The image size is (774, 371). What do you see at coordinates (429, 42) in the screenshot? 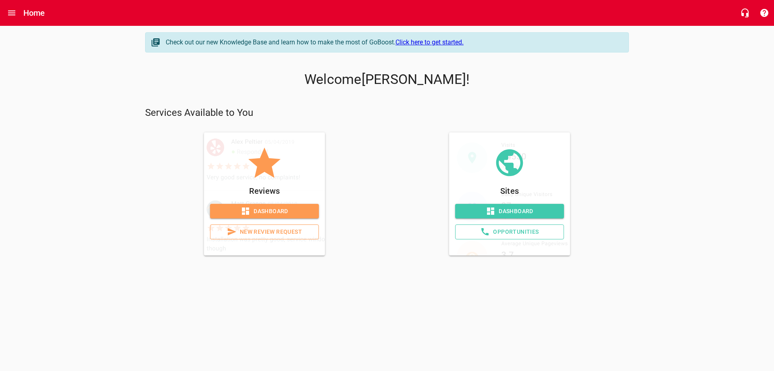
I see `a: Click here to get started.` at bounding box center [429, 42].